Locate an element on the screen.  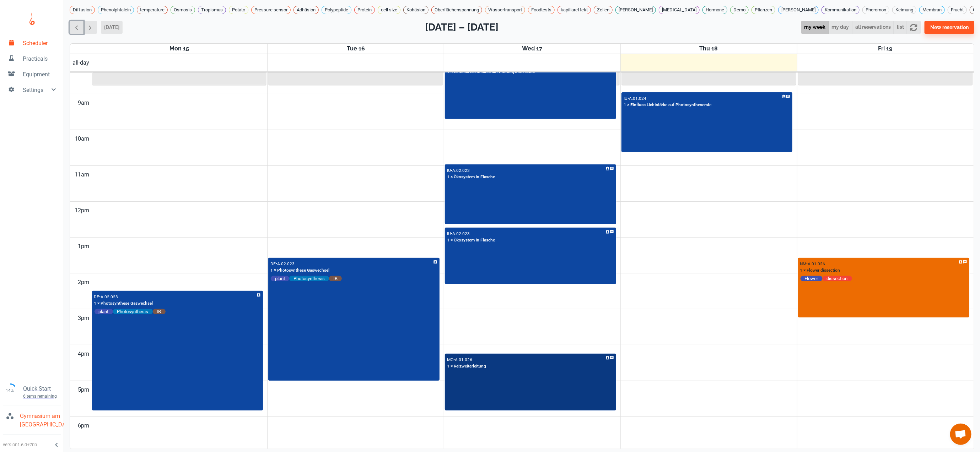
div: Polypeptide is located at coordinates (336, 10).